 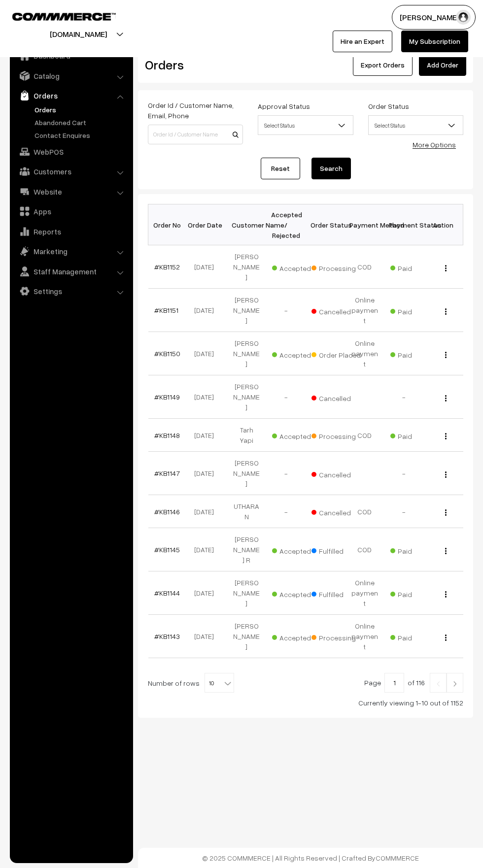 I want to click on th: Order Status, so click(x=325, y=225).